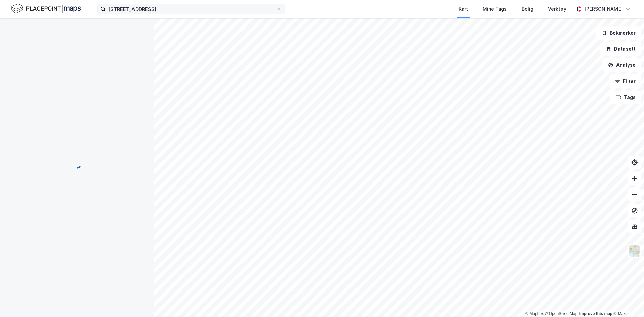 The height and width of the screenshot is (317, 644). Describe the element at coordinates (622, 65) in the screenshot. I see `button: Analyse` at that location.